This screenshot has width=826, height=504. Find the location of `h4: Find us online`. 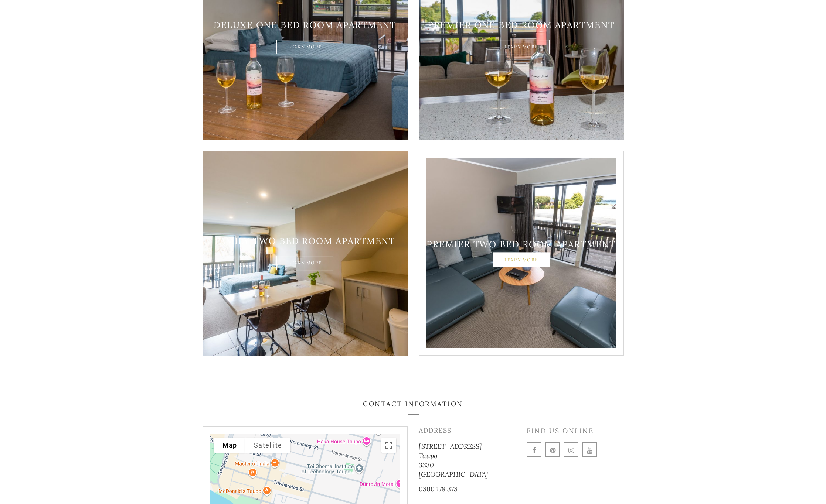

h4: Find us online is located at coordinates (575, 431).